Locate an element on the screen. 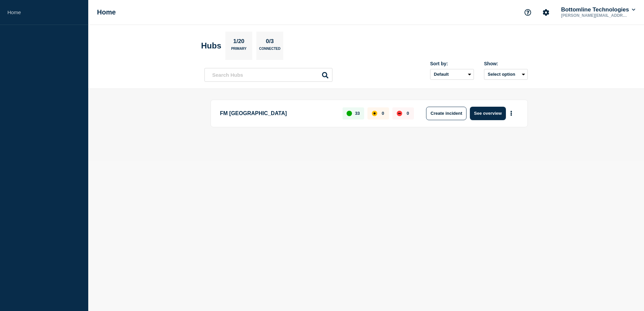 This screenshot has width=644, height=311. p: 1/20 is located at coordinates (239, 42).